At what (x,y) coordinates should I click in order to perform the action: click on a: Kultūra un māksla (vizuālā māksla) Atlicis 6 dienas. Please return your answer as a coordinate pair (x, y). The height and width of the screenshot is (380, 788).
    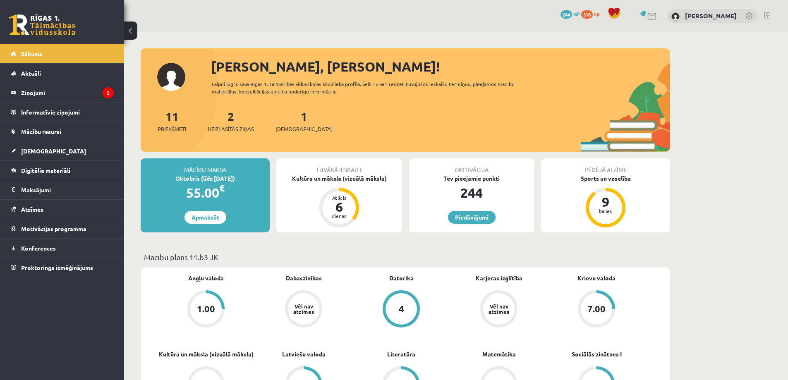
    Looking at the image, I should click on (339, 202).